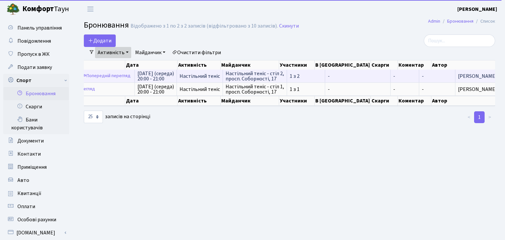 The height and width of the screenshot is (240, 505). What do you see at coordinates (255, 89) in the screenshot?
I see `span: Настільний теніс - стіл 1, просп. Соборності, 17` at bounding box center [255, 89].